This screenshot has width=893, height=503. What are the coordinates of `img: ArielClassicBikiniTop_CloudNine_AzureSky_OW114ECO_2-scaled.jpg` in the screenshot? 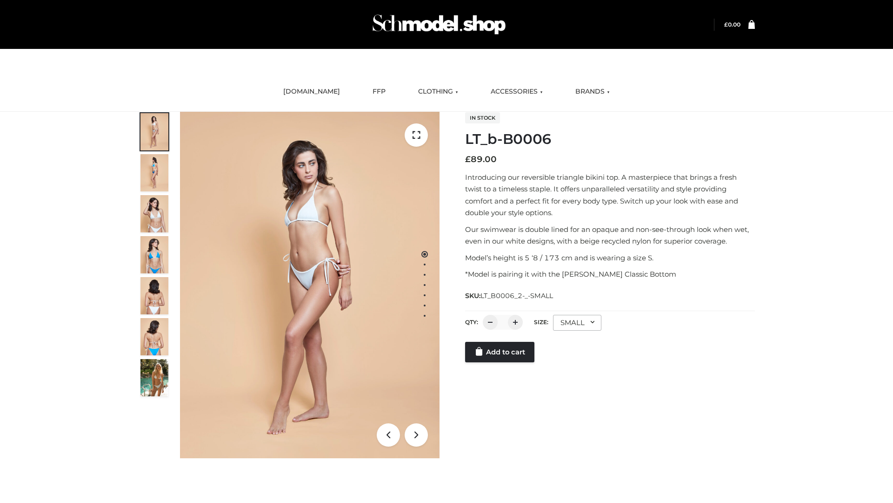 It's located at (154, 173).